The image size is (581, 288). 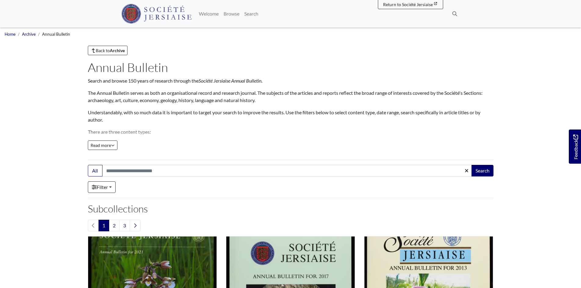 I want to click on a: Would you like to provide feedback?, so click(x=575, y=147).